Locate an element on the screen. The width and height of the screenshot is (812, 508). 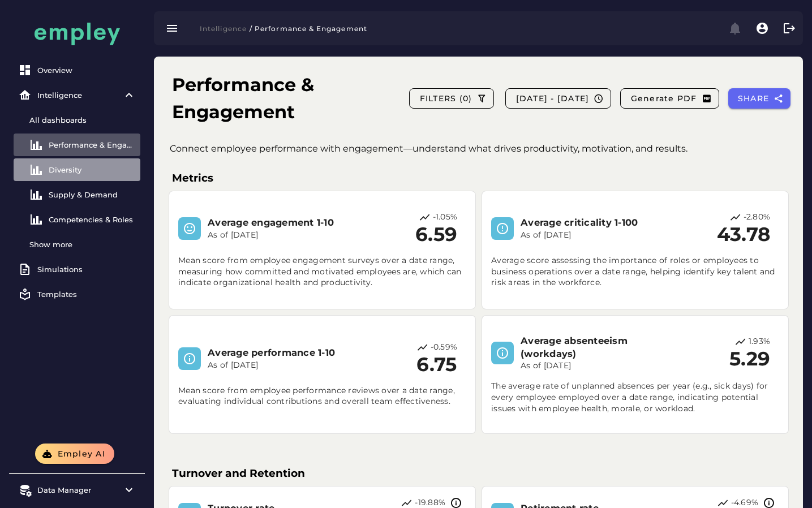
h3: Average performance 1-10 is located at coordinates (280, 352).